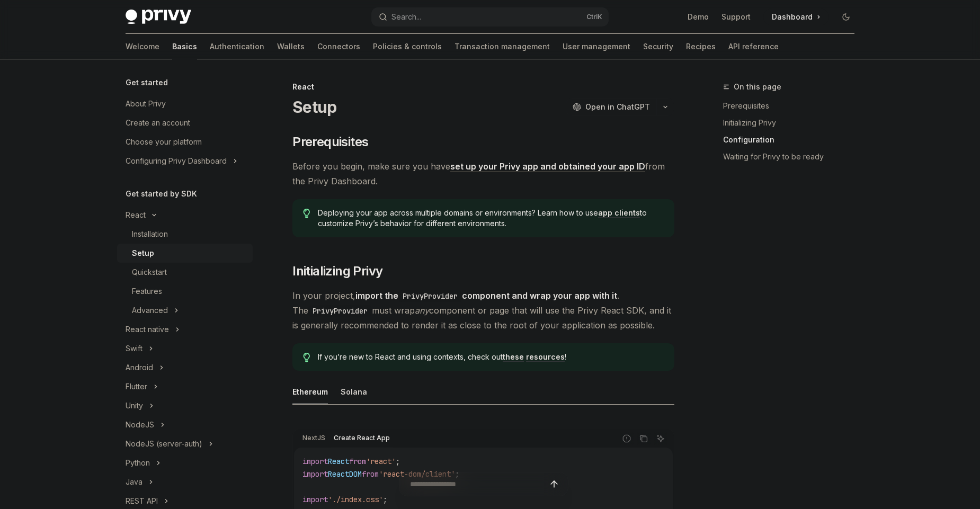 The height and width of the screenshot is (509, 980). Describe the element at coordinates (134, 348) in the screenshot. I see `div: Swift` at that location.